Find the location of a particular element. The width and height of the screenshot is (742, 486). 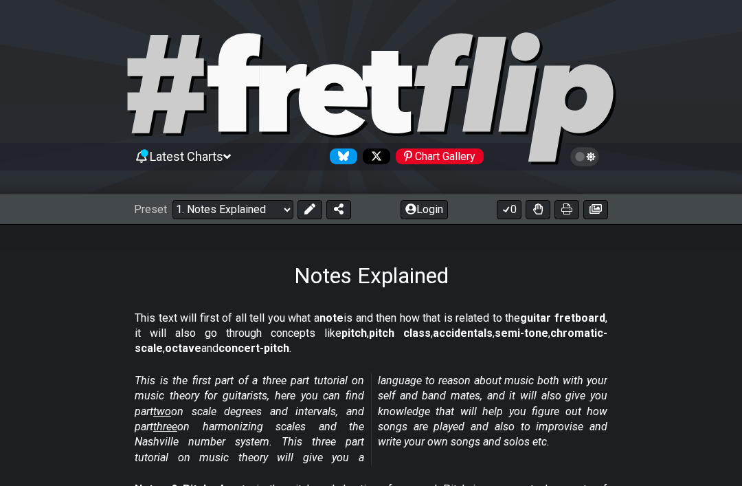

select: Preset is located at coordinates (233, 209).